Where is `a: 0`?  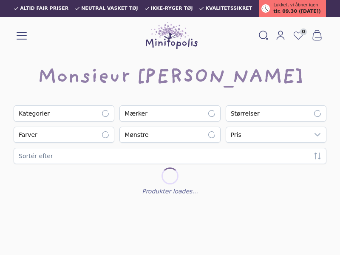
a: 0 is located at coordinates (299, 36).